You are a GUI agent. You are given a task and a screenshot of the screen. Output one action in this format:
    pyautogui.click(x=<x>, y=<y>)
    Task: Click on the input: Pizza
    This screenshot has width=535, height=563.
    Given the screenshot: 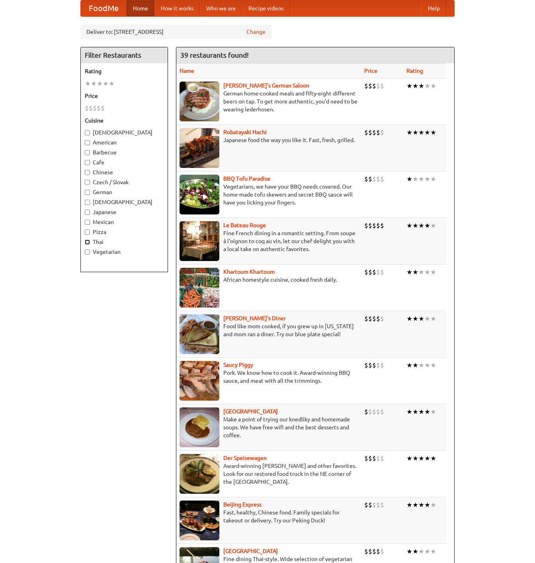 What is the action you would take?
    pyautogui.click(x=87, y=232)
    